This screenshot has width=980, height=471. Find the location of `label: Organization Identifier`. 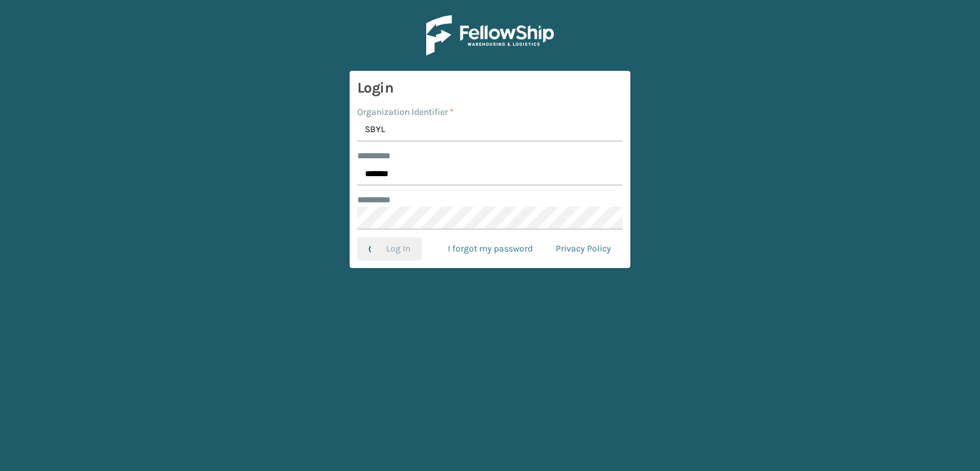

label: Organization Identifier is located at coordinates (405, 111).